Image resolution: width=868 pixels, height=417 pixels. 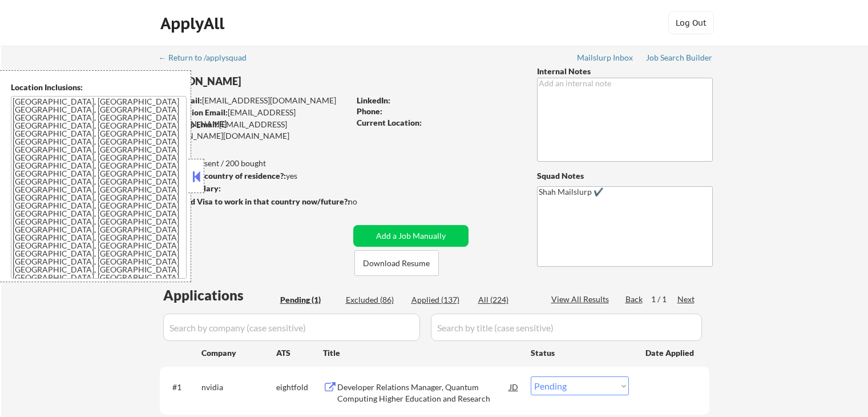 I want to click on div: Company, so click(x=239, y=353).